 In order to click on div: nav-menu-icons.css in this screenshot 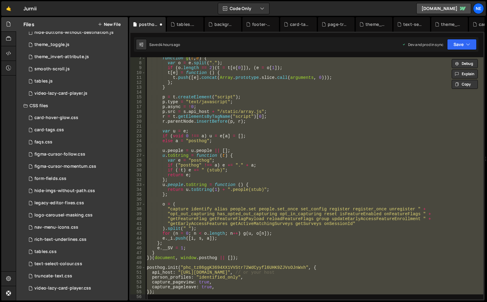, I will do `click(56, 228)`.